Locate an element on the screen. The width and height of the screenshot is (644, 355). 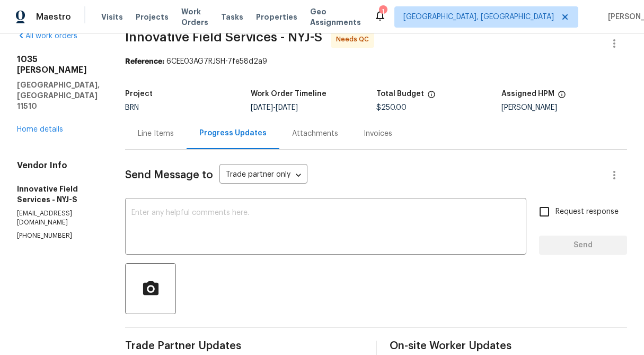
span: The total cost of line items that have been proposed by Opendoor. This sum includes line items th... is located at coordinates (432, 97).